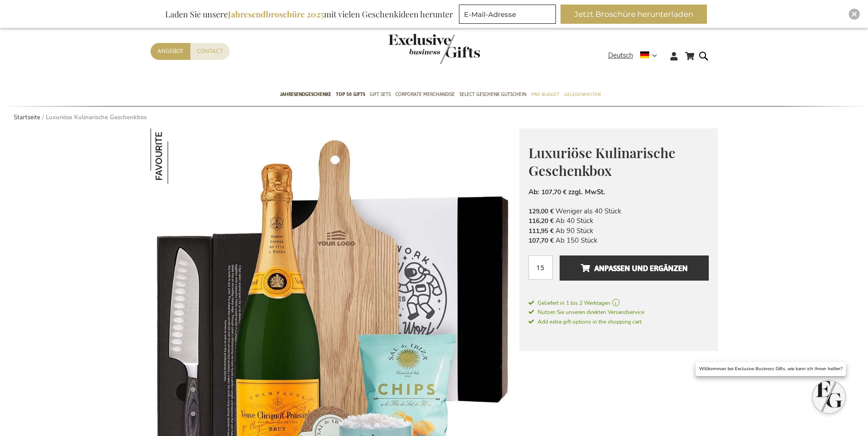 The width and height of the screenshot is (868, 436). What do you see at coordinates (587, 192) in the screenshot?
I see `span: zzgl. MwSt.` at bounding box center [587, 192].